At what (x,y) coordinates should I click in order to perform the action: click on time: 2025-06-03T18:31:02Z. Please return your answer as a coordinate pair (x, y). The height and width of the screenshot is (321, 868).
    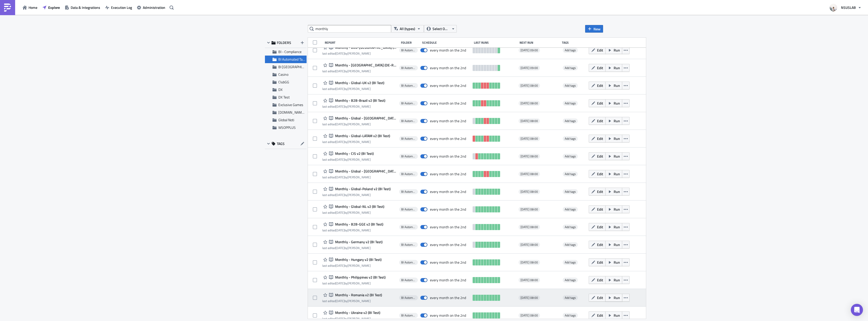
    Looking at the image, I should click on (340, 283).